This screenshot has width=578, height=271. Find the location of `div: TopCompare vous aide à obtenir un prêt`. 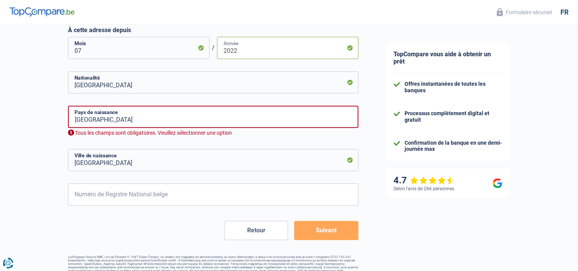

div: TopCompare vous aide à obtenir un prêt is located at coordinates (448, 58).